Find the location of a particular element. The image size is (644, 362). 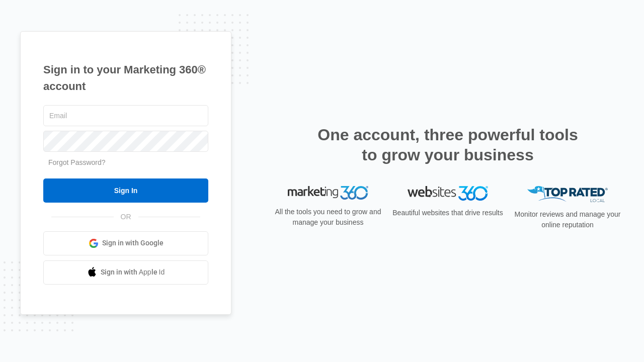

p: All the tools you need to grow and manage your business is located at coordinates (328, 217).